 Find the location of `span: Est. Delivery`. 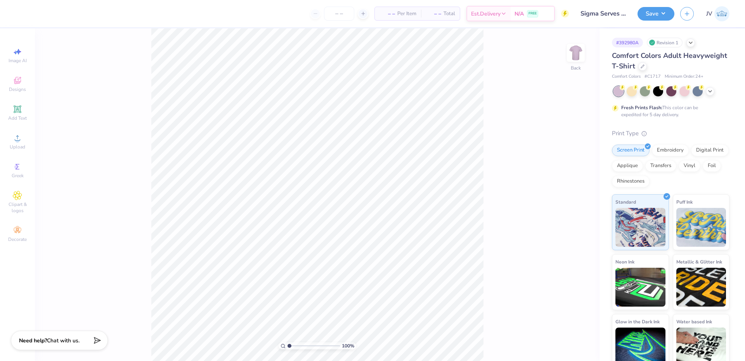

span: Est. Delivery is located at coordinates (486, 14).